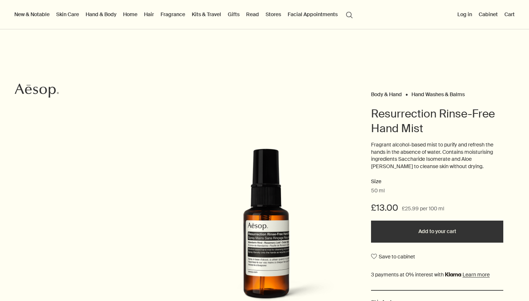 The image size is (529, 301). Describe the element at coordinates (387, 93) in the screenshot. I see `a: Body & Hand` at that location.